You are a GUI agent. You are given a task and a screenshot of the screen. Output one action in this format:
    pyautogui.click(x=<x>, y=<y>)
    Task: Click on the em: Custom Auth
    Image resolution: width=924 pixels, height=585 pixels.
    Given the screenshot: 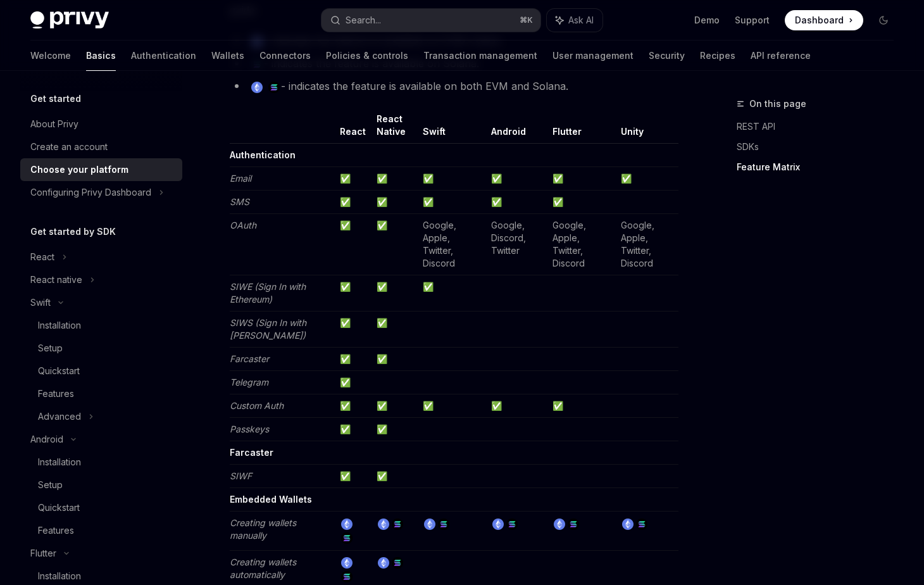 What is the action you would take?
    pyautogui.click(x=256, y=405)
    